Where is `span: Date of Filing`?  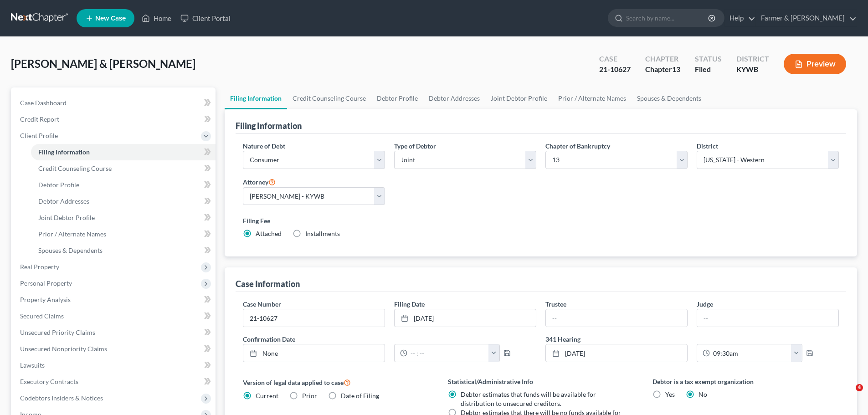 span: Date of Filing is located at coordinates (360, 395).